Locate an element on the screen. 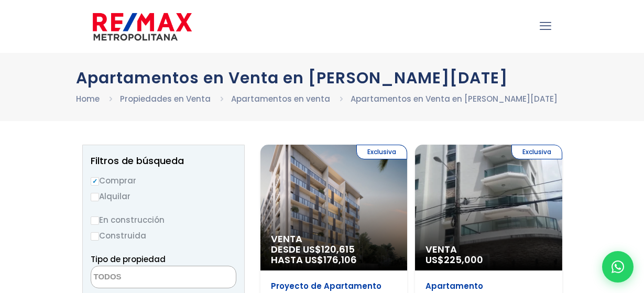  input: En construcción is located at coordinates (95, 221).